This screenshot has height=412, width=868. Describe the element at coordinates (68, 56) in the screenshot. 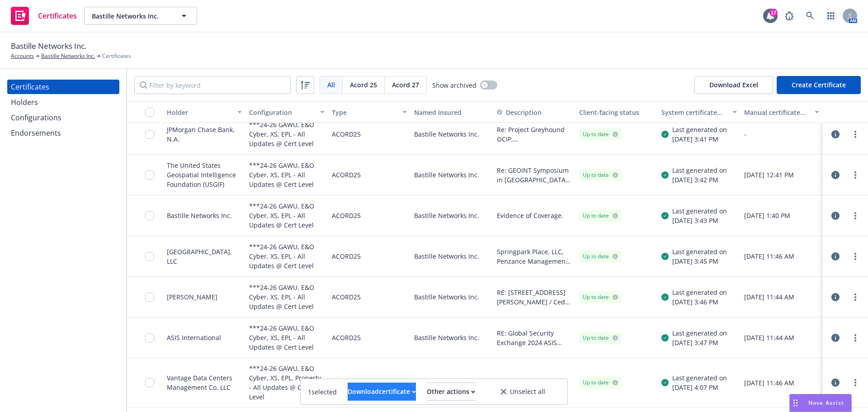

I see `a: Bastille Networks Inc.` at that location.